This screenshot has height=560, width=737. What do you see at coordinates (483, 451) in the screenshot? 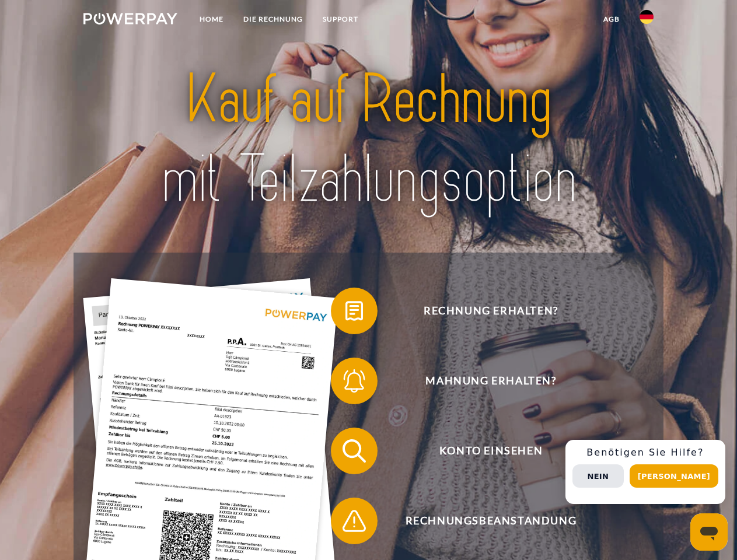
I see `button: Konto einsehen` at bounding box center [483, 451].